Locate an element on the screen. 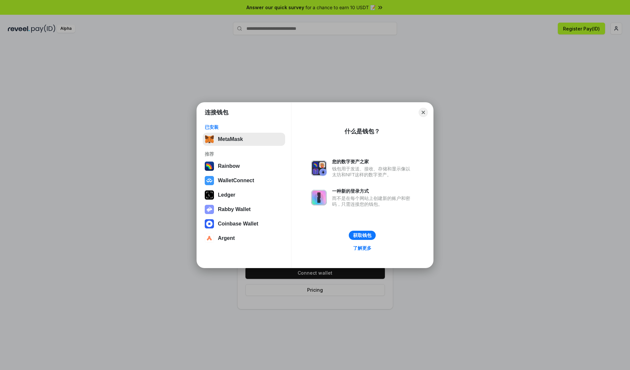 The image size is (630, 370). button: Ledger is located at coordinates (244, 195).